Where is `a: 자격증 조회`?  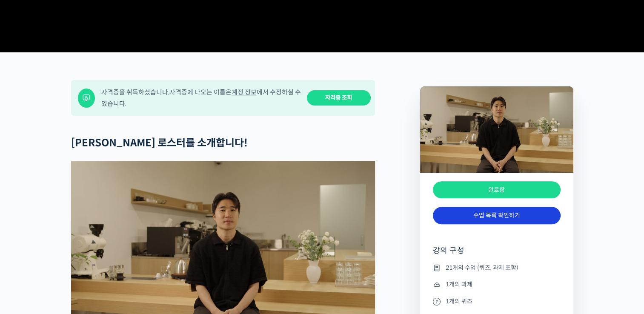 a: 자격증 조회 is located at coordinates (339, 98).